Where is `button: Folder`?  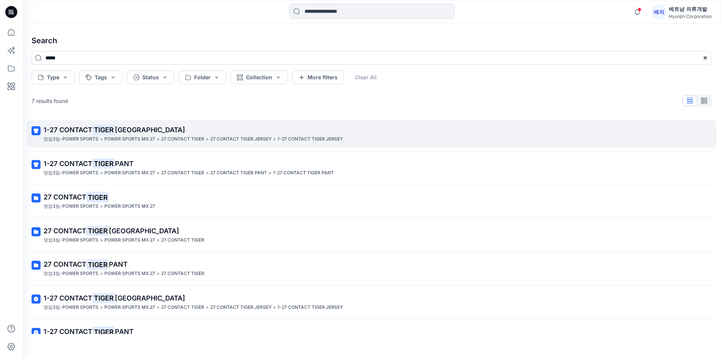
button: Folder is located at coordinates (202, 77).